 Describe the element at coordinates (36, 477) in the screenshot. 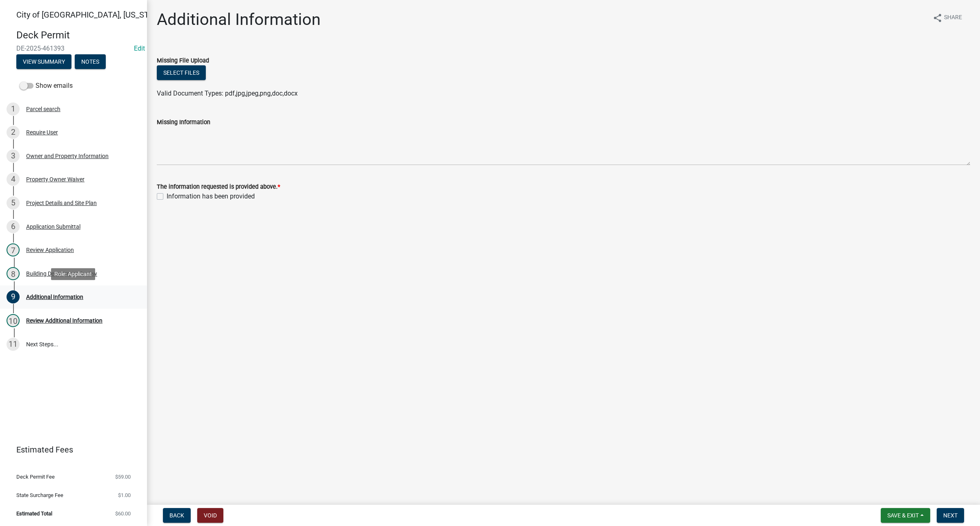

I see `span: Deck Permit Fee` at that location.